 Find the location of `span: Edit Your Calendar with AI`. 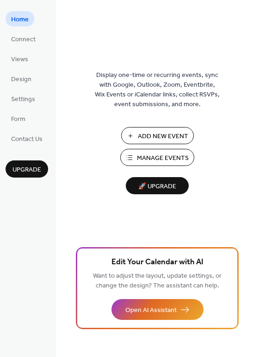

span: Edit Your Calendar with AI is located at coordinates (157, 262).